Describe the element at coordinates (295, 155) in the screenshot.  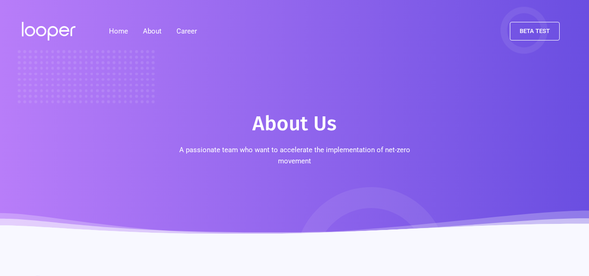
I see `p: A passionate team who want to accelerate the implementation of net-zero movement` at that location.